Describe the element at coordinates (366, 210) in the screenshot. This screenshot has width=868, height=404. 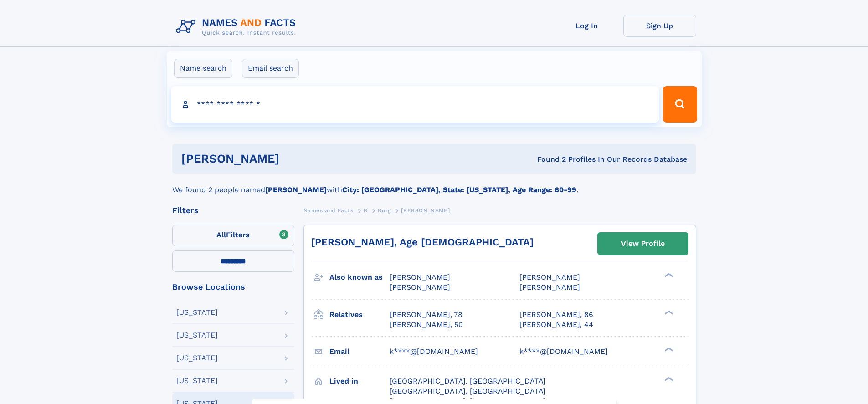
I see `span: B` at that location.